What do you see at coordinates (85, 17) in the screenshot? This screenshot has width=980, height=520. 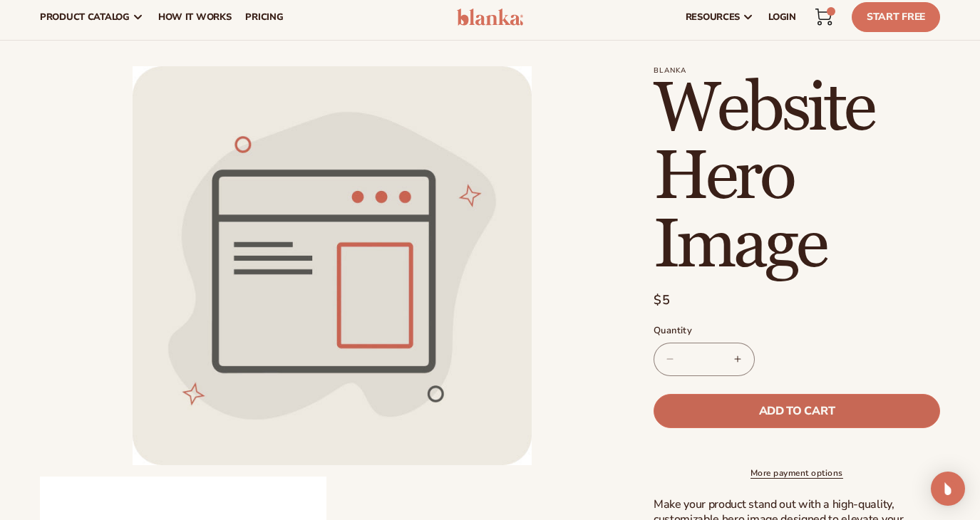 I see `span: product catalog` at bounding box center [85, 17].